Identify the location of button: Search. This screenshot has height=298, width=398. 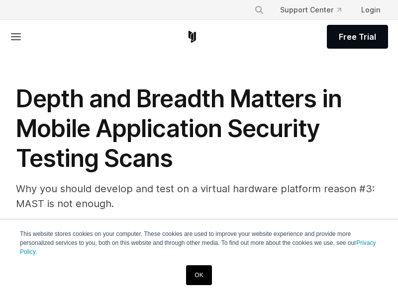
(259, 10).